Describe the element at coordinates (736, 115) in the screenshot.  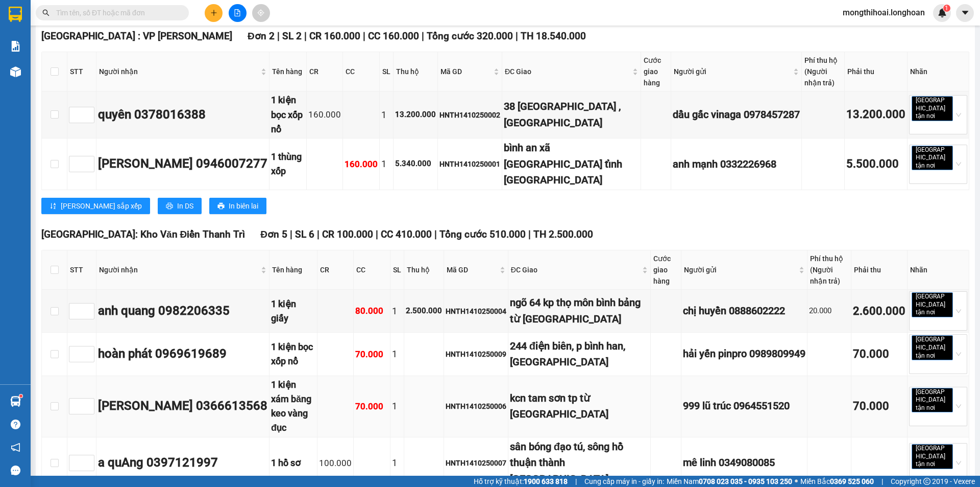
I see `div: dầu gấc vinaga 0978457287` at that location.